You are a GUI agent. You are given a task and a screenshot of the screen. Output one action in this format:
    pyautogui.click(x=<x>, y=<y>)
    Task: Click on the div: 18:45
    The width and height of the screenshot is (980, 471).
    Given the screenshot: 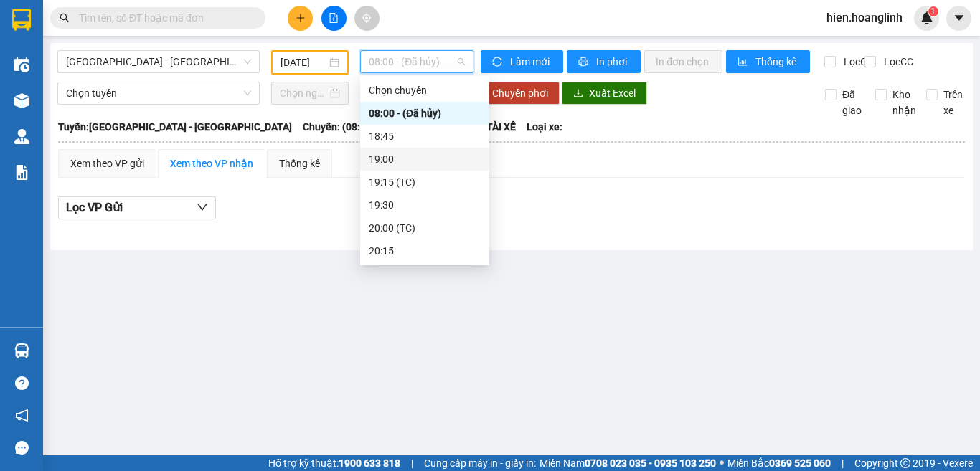 What is the action you would take?
    pyautogui.click(x=425, y=136)
    